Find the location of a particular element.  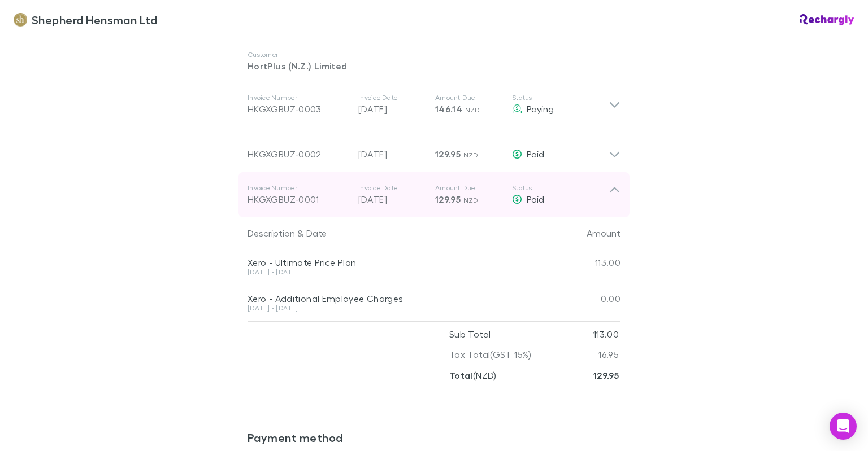

p: 16.95 is located at coordinates (609, 354).